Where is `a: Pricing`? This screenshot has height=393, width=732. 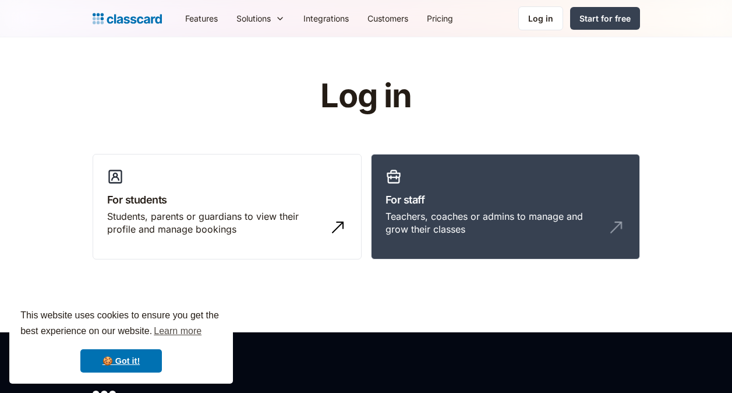
a: Pricing is located at coordinates (440, 18).